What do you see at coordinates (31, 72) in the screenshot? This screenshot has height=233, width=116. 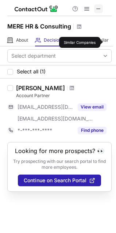 I see `span: Select all (1)` at bounding box center [31, 72].